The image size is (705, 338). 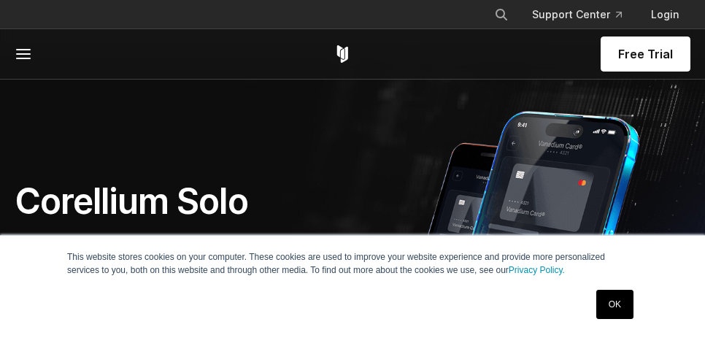 What do you see at coordinates (501, 15) in the screenshot?
I see `button: Search` at bounding box center [501, 15].